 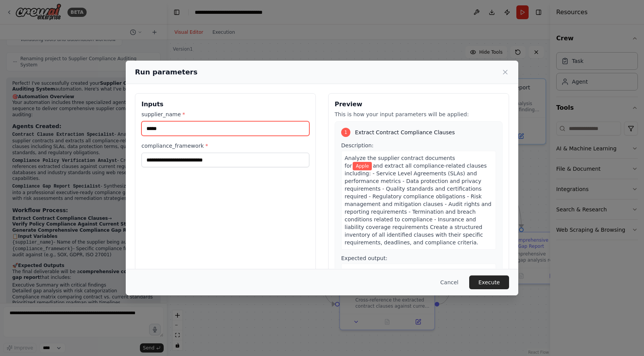 What do you see at coordinates (450, 282) in the screenshot?
I see `button: Cancel` at bounding box center [450, 282].